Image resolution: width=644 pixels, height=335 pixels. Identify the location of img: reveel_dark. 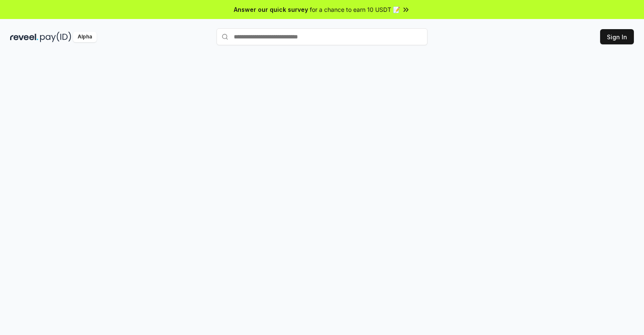
(24, 37).